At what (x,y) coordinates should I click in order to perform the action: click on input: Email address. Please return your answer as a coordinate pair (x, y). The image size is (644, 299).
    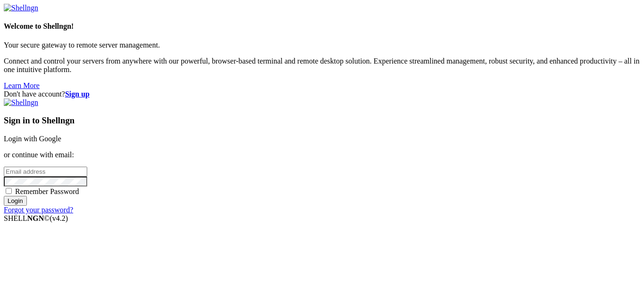
    Looking at the image, I should click on (45, 172).